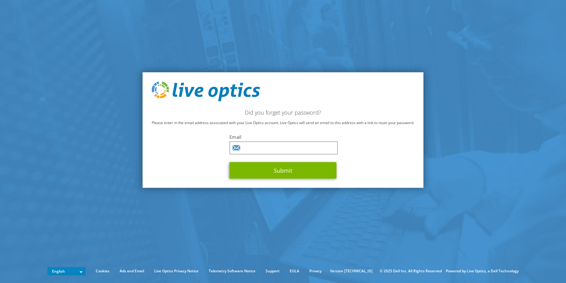 Image resolution: width=566 pixels, height=283 pixels. Describe the element at coordinates (232, 271) in the screenshot. I see `a: Telemetry Software Notice` at that location.